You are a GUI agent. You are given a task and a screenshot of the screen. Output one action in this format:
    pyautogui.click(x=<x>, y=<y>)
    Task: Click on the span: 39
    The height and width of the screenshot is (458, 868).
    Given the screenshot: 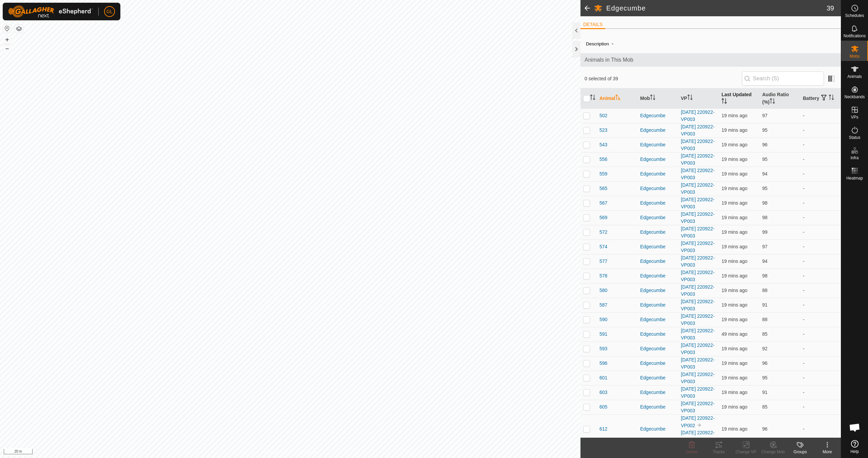 What is the action you would take?
    pyautogui.click(x=829, y=8)
    